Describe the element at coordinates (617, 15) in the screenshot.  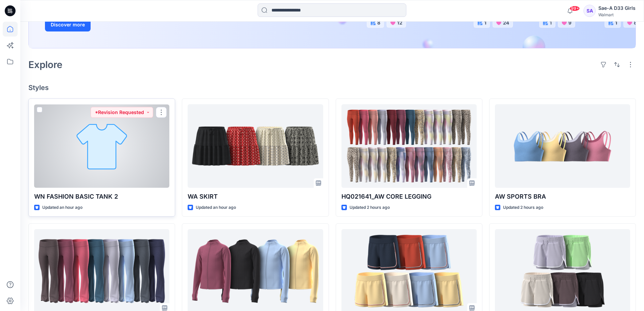
I see `div: Walmart` at that location.